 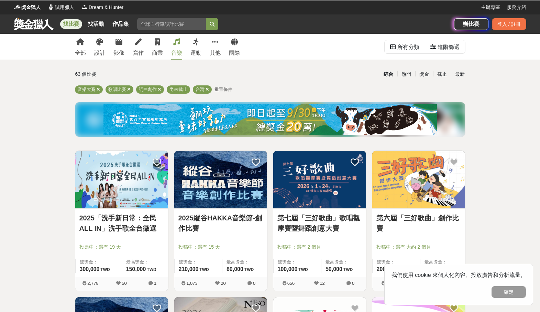 What do you see at coordinates (192, 283) in the screenshot?
I see `span: 1,073` at bounding box center [192, 283].